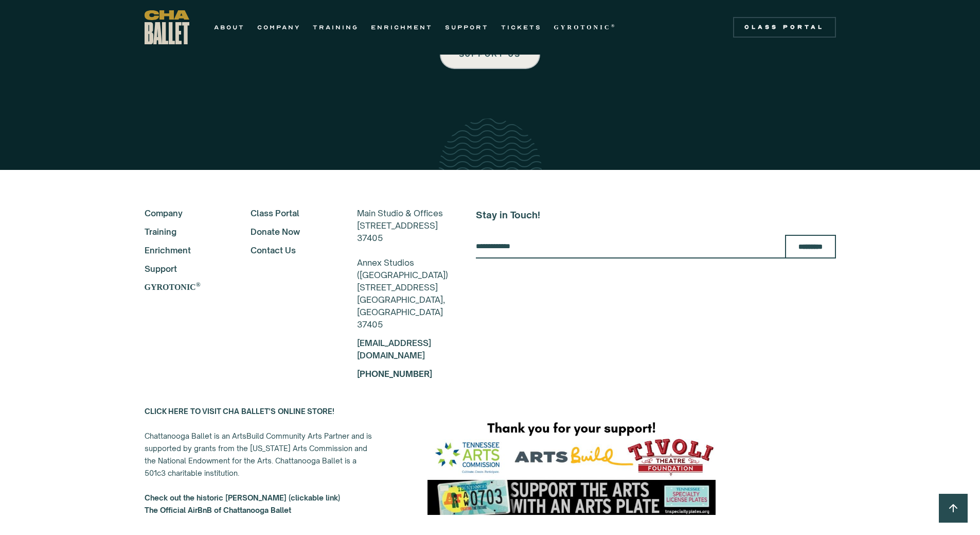 The image size is (980, 535). What do you see at coordinates (230, 27) in the screenshot?
I see `a: ABOUT` at bounding box center [230, 27].